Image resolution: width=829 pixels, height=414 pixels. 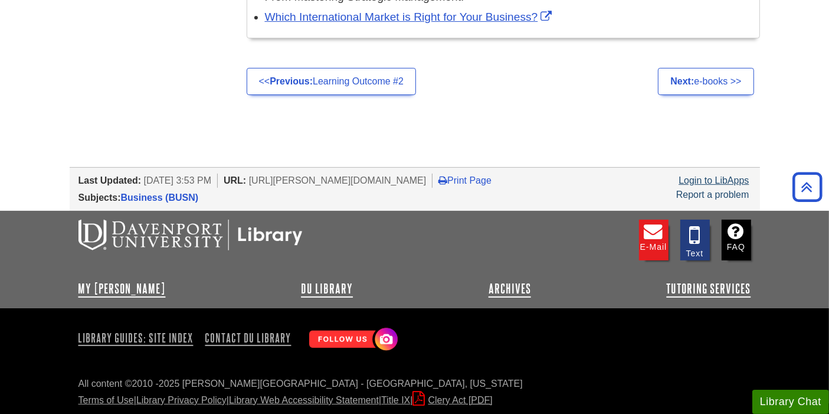 What do you see at coordinates (138, 338) in the screenshot?
I see `a: Library Guides: Site Index` at bounding box center [138, 338].